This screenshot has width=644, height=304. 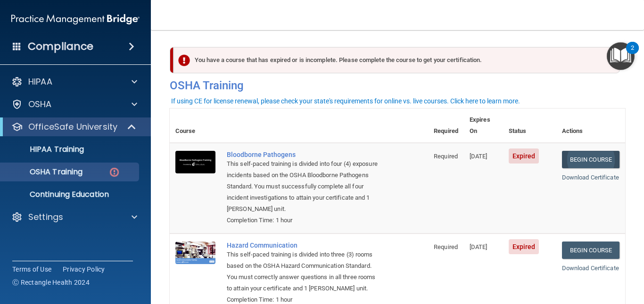 I want to click on button: If using CE for license renewal, please check your state's requirements for online vs. live cours..., so click(x=345, y=101).